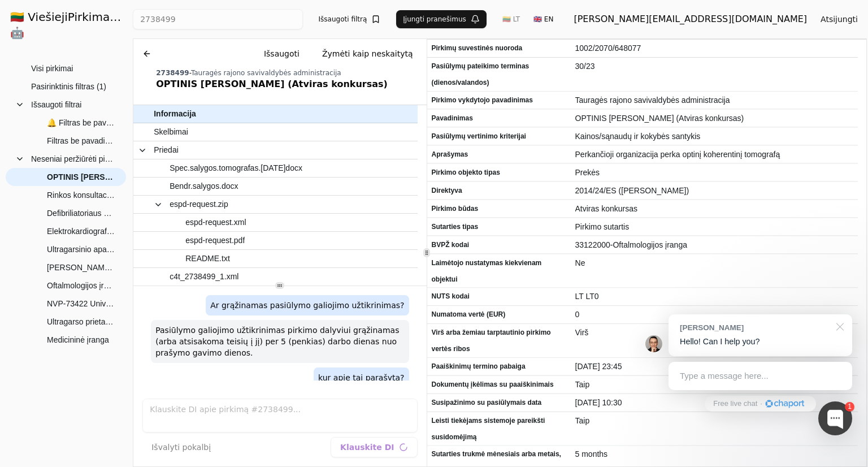 Image resolution: width=868 pixels, height=467 pixels. What do you see at coordinates (204, 276) in the screenshot?
I see `span: c4t_2738499_1.xml` at bounding box center [204, 276].